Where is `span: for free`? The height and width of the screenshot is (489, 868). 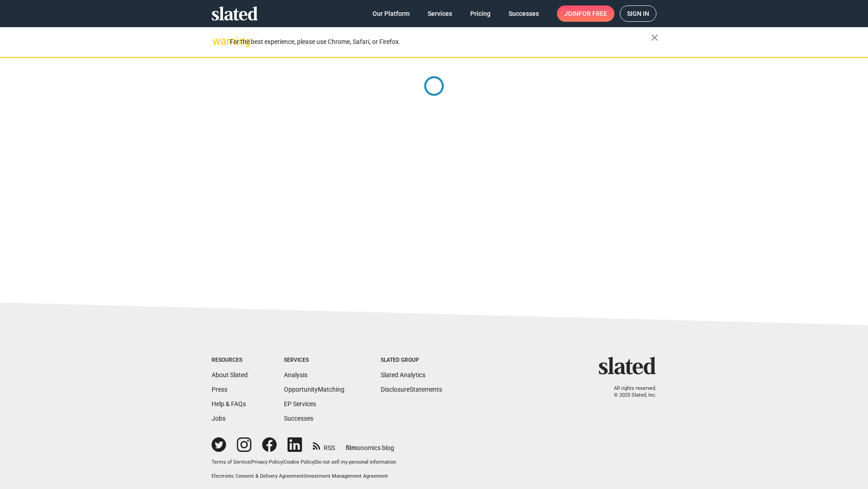
span: for free is located at coordinates (593, 14).